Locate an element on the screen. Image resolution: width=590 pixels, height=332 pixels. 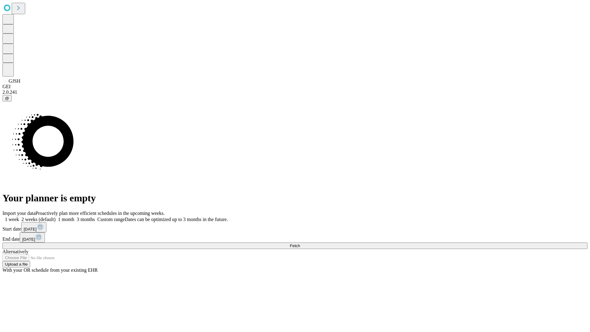
div: GEI is located at coordinates (295, 87).